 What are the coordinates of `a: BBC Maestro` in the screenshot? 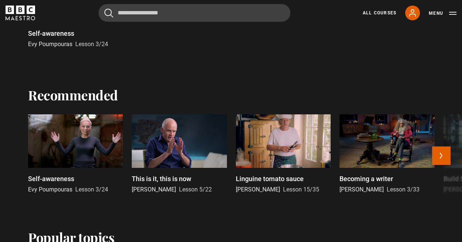 It's located at (20, 13).